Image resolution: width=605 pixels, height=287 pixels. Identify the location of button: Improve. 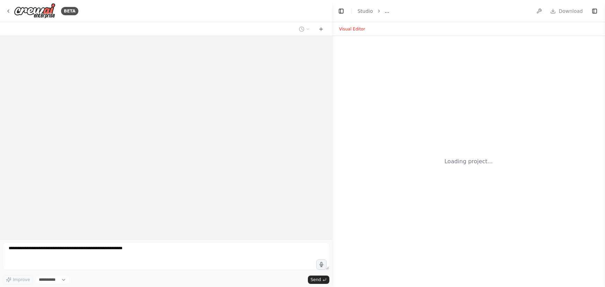
(18, 280).